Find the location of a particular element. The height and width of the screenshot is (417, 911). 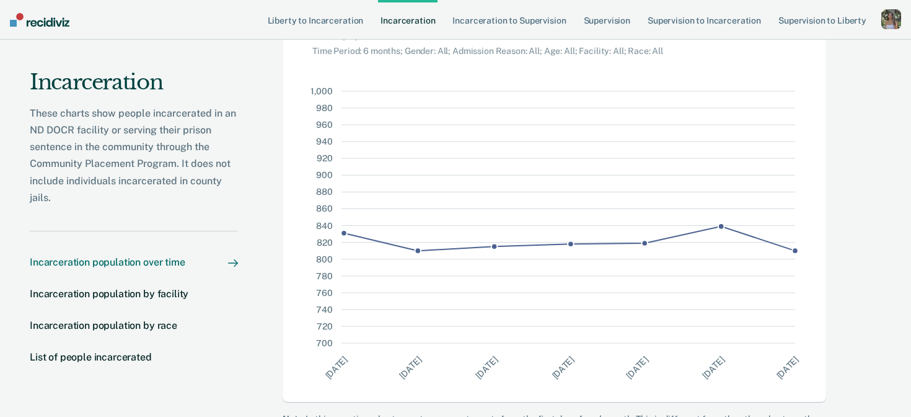

div: Incarceration population over time is located at coordinates (107, 262).